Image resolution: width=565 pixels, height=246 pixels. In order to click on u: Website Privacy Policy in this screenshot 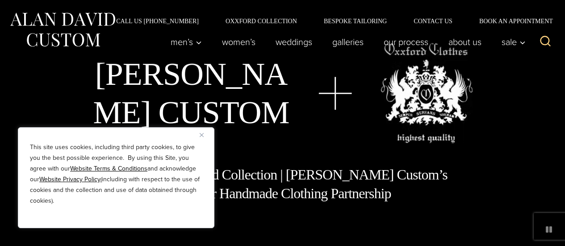, I will do `click(70, 179)`.